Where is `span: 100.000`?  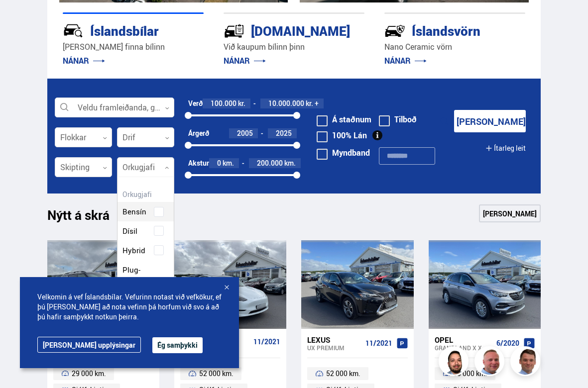 span: 100.000 is located at coordinates (223, 103).